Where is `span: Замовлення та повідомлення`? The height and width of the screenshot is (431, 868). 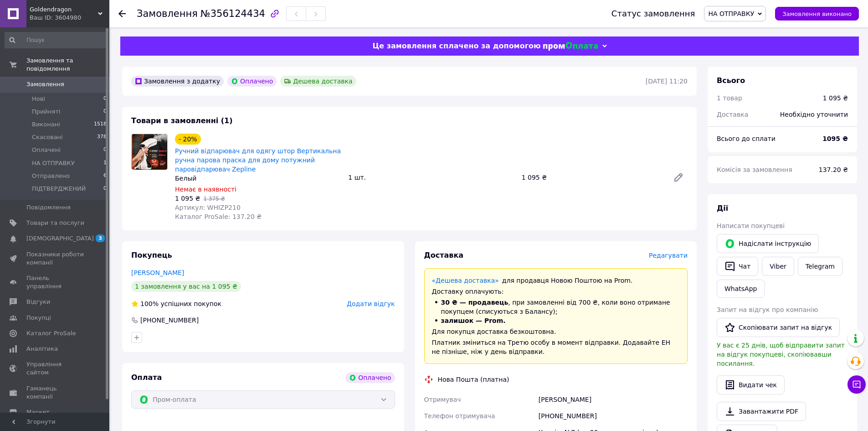 span: Замовлення та повідомлення is located at coordinates (68, 65).